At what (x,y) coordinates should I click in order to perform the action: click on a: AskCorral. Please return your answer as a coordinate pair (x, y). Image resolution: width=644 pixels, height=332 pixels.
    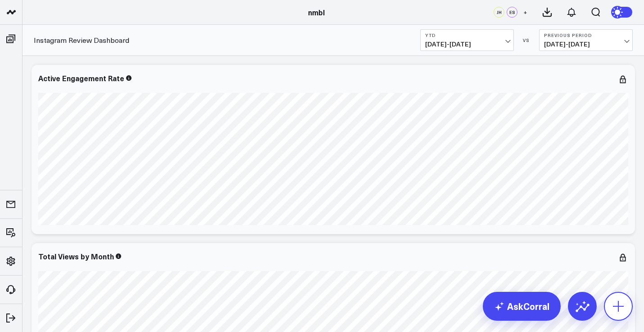
    Looking at the image, I should click on (522, 306).